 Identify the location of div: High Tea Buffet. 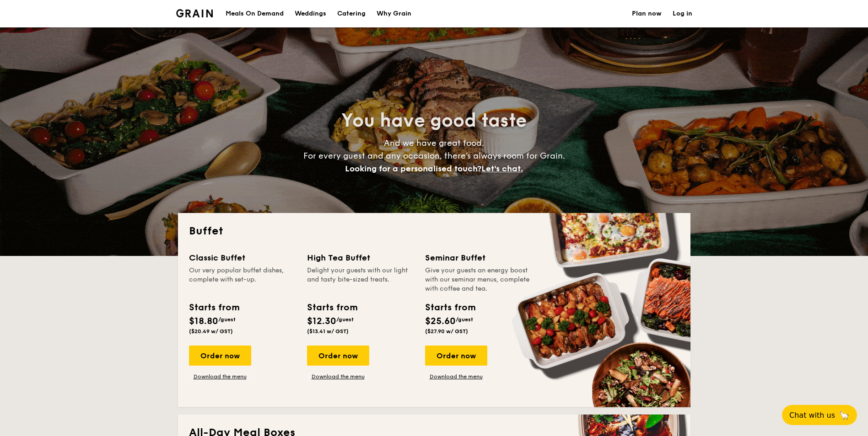
(360, 258).